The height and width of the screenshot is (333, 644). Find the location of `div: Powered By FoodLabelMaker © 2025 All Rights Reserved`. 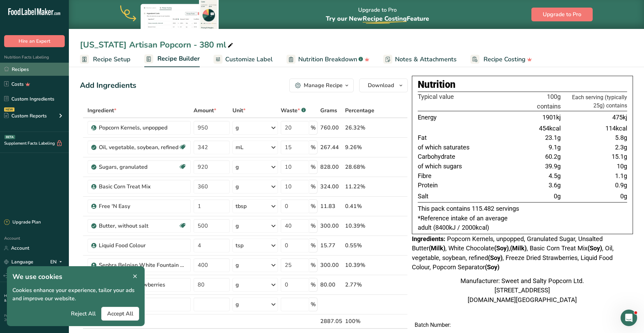

div: Powered By FoodLabelMaker © 2025 All Rights Reserved is located at coordinates (35, 318).